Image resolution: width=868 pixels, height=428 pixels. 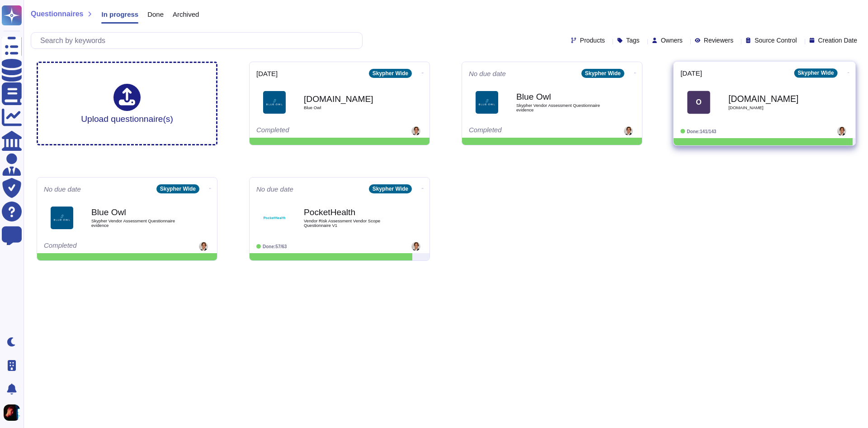 What do you see at coordinates (672, 40) in the screenshot?
I see `span: Owners` at bounding box center [672, 40].